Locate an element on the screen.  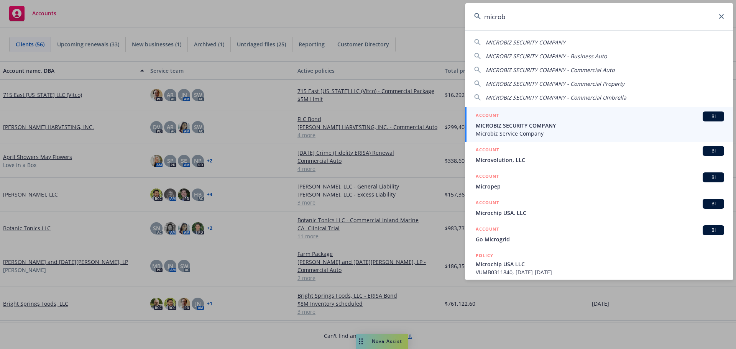
span: MICROBIZ SECURITY COMPANY - Commercial Umbrella is located at coordinates (556, 97).